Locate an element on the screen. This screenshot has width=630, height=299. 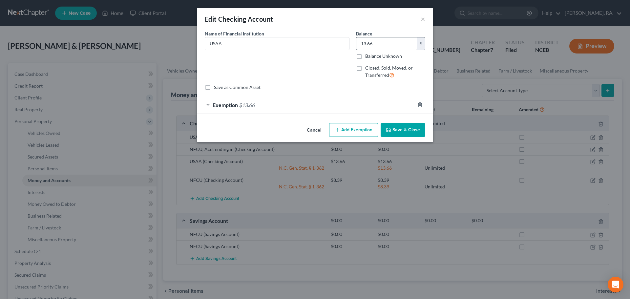
span: $13.66 is located at coordinates (247, 105).